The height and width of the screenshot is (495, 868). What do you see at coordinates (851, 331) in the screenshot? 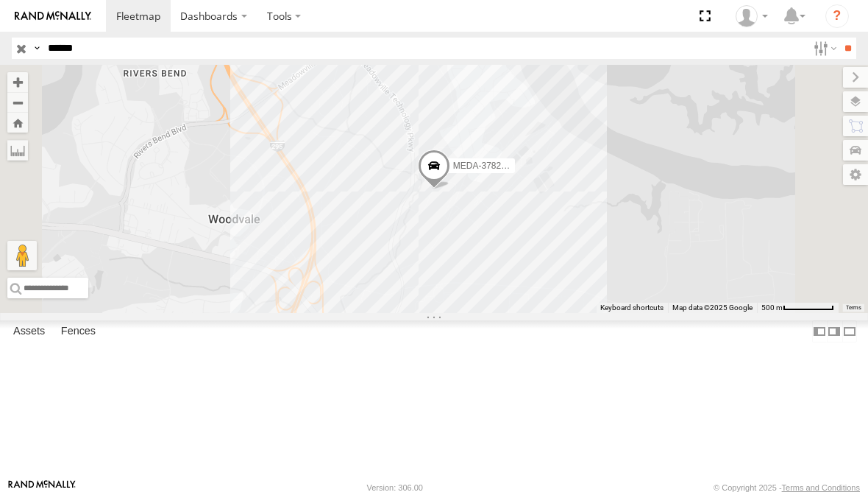
I see `label: Hide Summary Table` at bounding box center [851, 331].